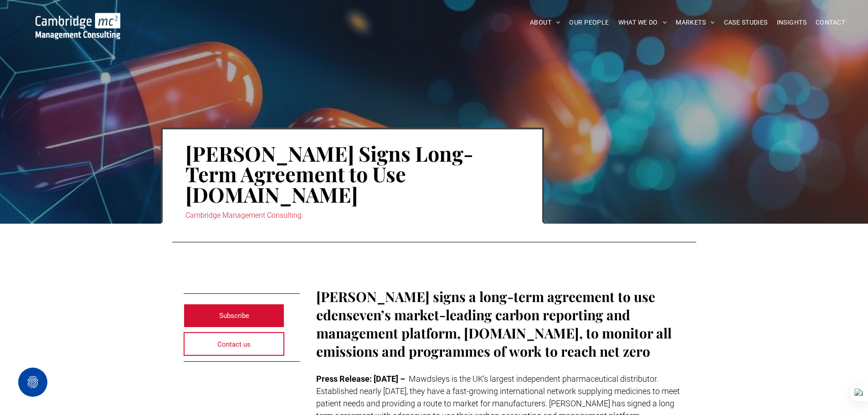  What do you see at coordinates (78, 19) in the screenshot?
I see `a: Your Business Transformed | Cambridge Management Consulting` at bounding box center [78, 19].